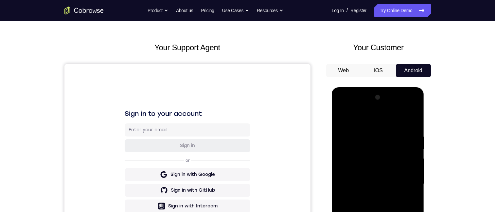 Image resolution: width=495 pixels, height=212 pixels. I want to click on p: or, so click(123, 96).